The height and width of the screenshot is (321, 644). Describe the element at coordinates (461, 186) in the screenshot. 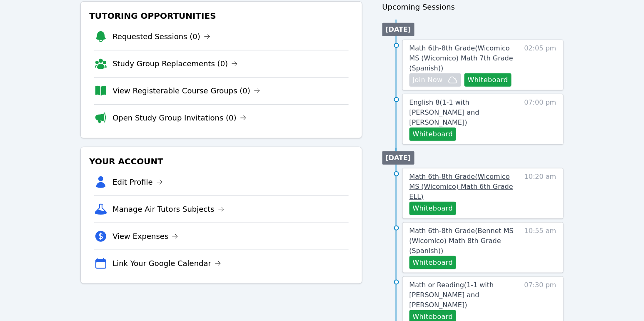

I see `span: Math 6th-8th Grade ( Wicomico MS (Wicomico) Math 6th Grade ELL )` at that location.